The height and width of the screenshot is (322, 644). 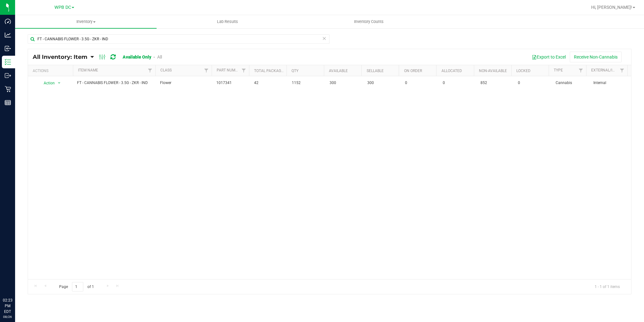 What do you see at coordinates (8, 89) in the screenshot?
I see `inline-svg: Retail` at bounding box center [8, 89].